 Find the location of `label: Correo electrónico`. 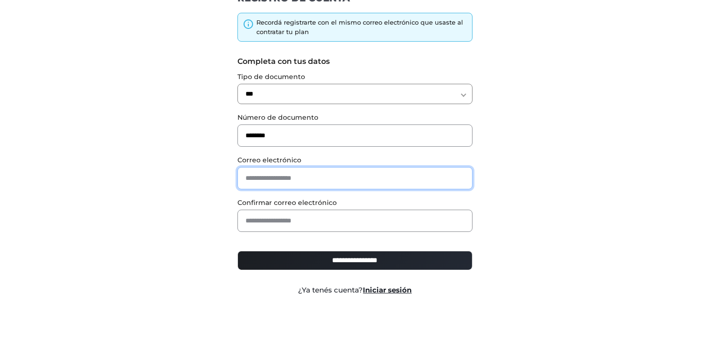

label: Correo electrónico is located at coordinates (355, 160).